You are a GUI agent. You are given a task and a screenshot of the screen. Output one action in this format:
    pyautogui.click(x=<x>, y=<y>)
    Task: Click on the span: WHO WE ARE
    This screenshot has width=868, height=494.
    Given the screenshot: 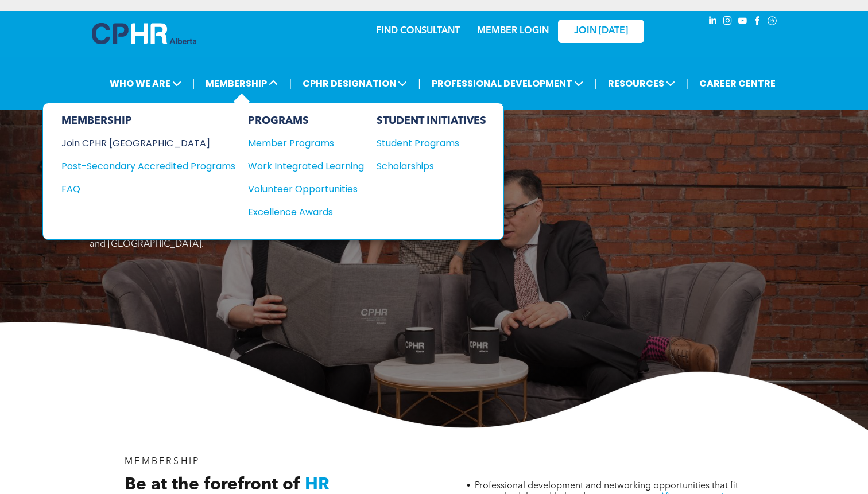 What is the action you would take?
    pyautogui.click(x=146, y=83)
    